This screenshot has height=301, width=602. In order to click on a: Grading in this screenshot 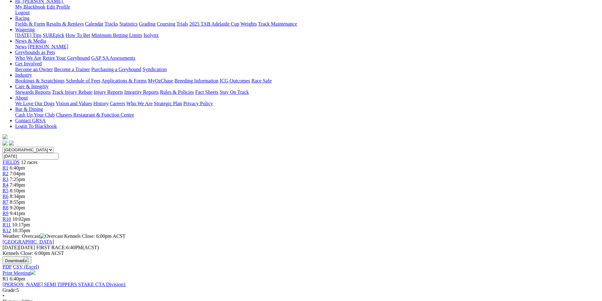, I will do `click(147, 24)`.